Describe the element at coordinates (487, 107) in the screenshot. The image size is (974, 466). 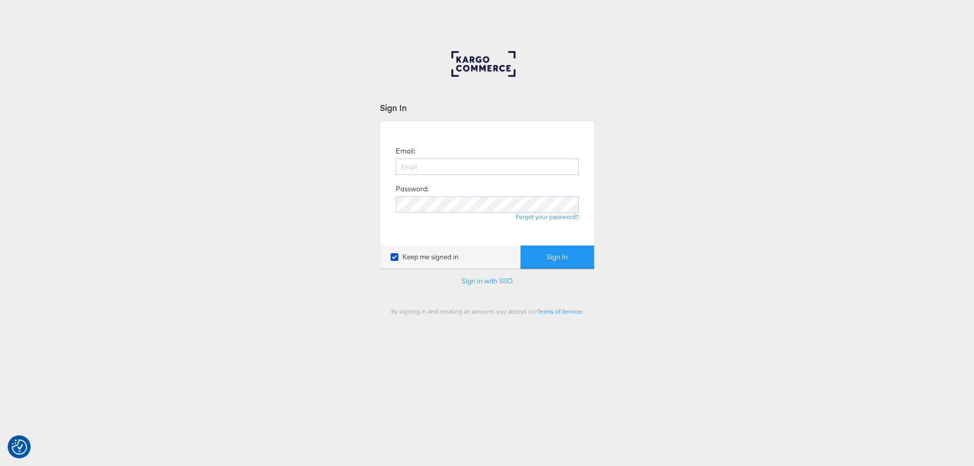
I see `div: Sign In` at that location.